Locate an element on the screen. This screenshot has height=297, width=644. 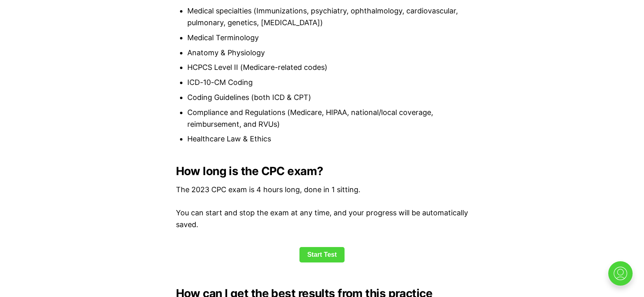
li: Medical specialties (Immunizations, psychiatry, ophthalmology, cardiovascular, pulmonary, genetic... is located at coordinates (328, 17).